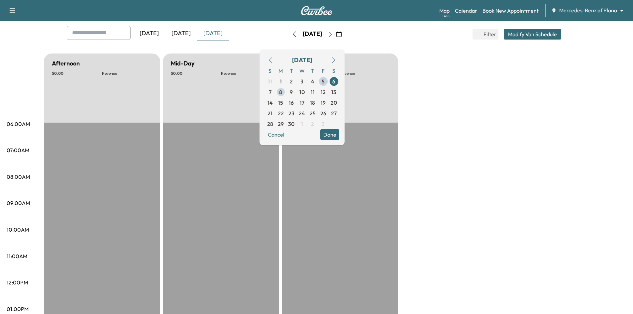 The image size is (633, 314). What do you see at coordinates (270, 92) in the screenshot?
I see `span: 7` at bounding box center [270, 92].